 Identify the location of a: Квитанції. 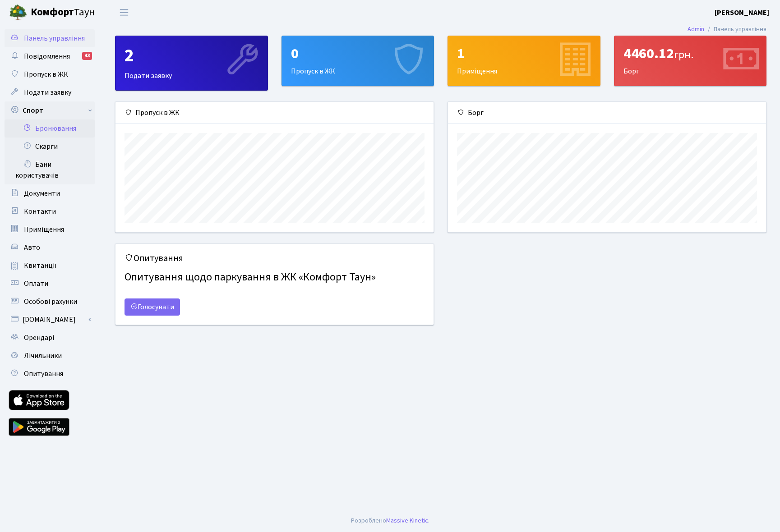
(50, 266).